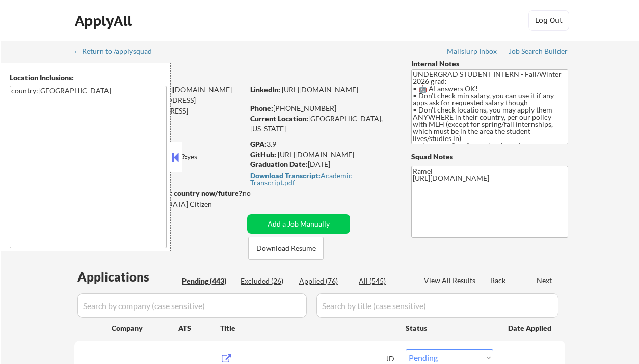 This screenshot has height=364, width=639. Describe the element at coordinates (145, 328) in the screenshot. I see `div: Company` at that location.